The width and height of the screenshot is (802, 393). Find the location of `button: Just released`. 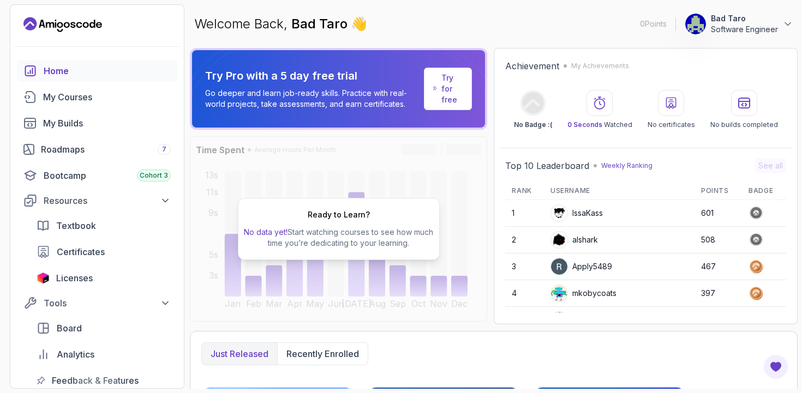

button: Just released is located at coordinates (239, 354).